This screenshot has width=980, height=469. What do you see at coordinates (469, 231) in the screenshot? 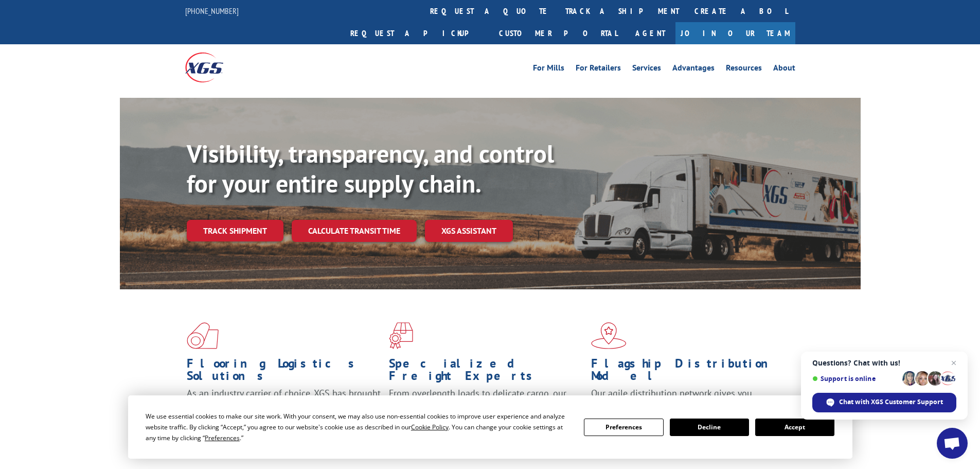
I see `a: XGS ASSISTANT` at bounding box center [469, 231].